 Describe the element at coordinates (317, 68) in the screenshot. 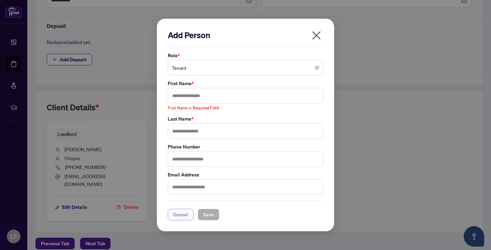

I see `span: close-circle` at that location.